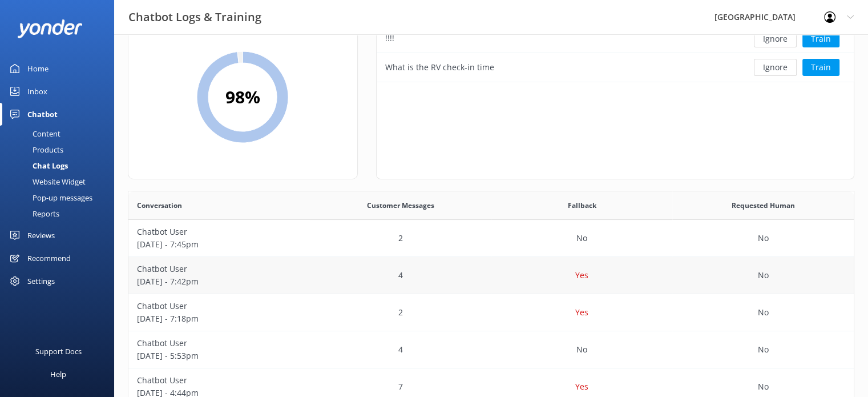 The width and height of the screenshot is (868, 397). I want to click on a: Website Widget, so click(60, 181).